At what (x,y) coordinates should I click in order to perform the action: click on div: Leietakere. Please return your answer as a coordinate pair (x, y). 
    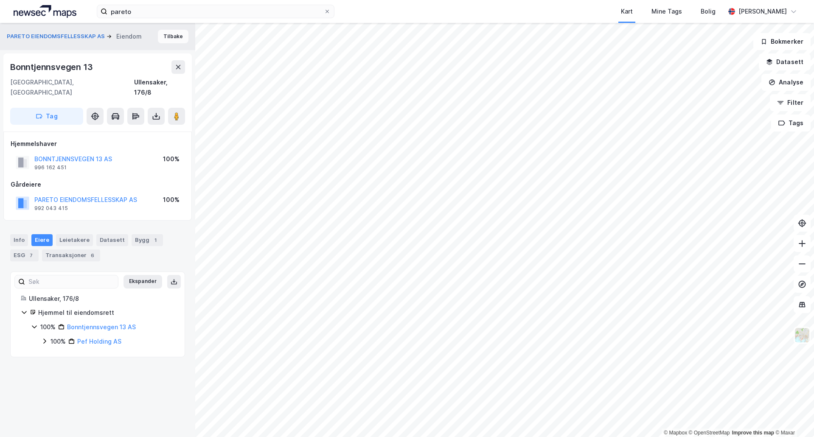
    Looking at the image, I should click on (74, 240).